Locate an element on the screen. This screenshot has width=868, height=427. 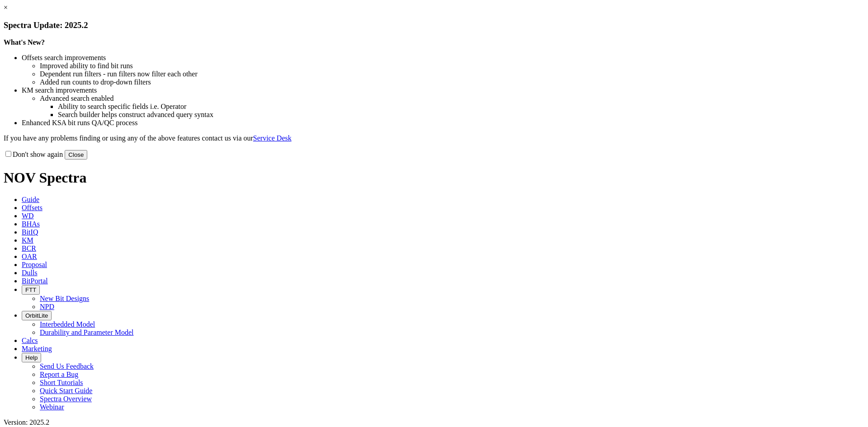
div: Version: 2025.2 is located at coordinates (434, 423).